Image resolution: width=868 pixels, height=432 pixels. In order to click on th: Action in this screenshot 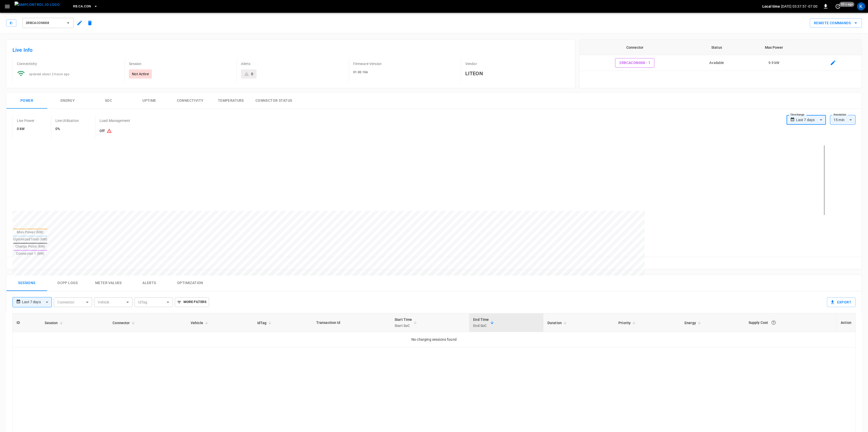, I will do `click(846, 322)`.